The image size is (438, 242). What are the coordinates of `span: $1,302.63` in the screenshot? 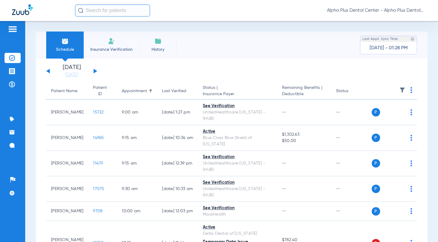 It's located at (305, 135).